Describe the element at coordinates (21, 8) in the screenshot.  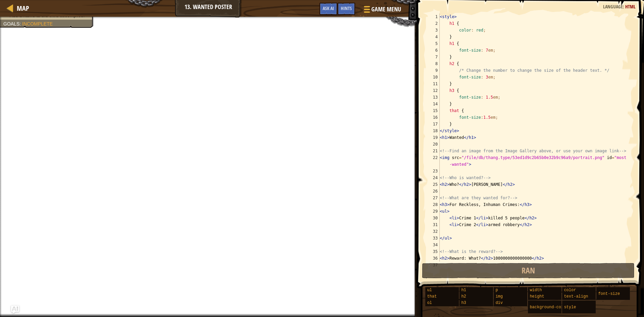
I see `a: Map` at that location.